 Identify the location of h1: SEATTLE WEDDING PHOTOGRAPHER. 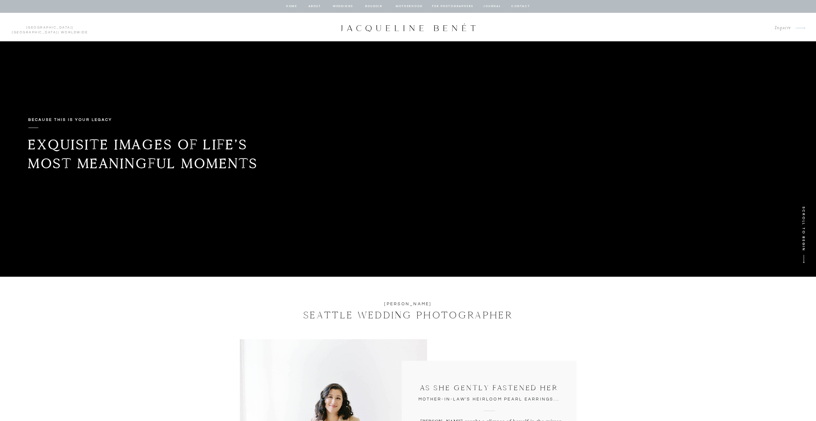
(408, 315).